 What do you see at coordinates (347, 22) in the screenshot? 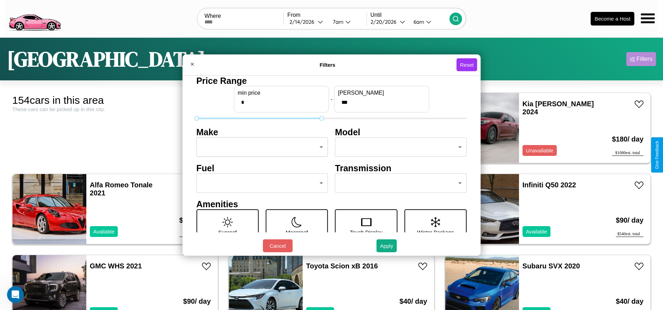
I see `button: 7am` at bounding box center [347, 22].